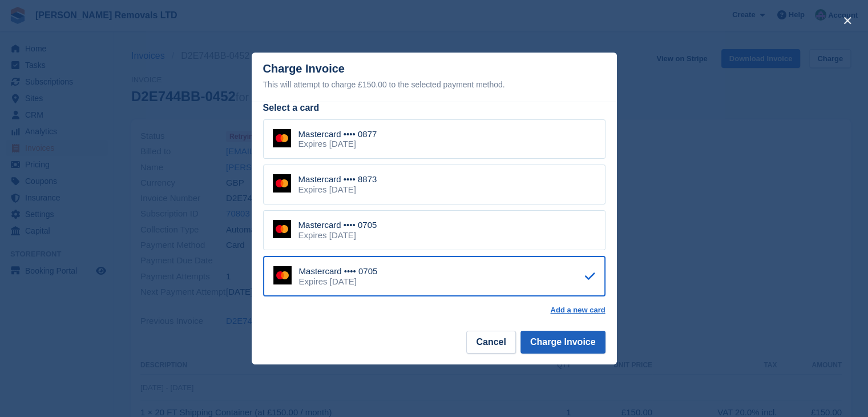 This screenshot has height=417, width=868. Describe the element at coordinates (848, 20) in the screenshot. I see `button: close` at that location.